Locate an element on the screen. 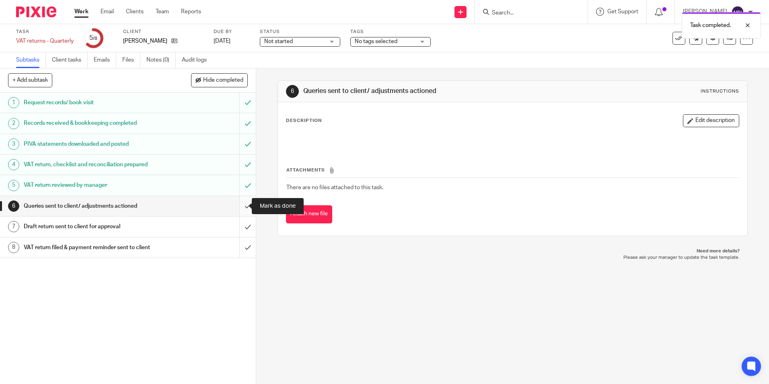  label: Task is located at coordinates (45, 32).